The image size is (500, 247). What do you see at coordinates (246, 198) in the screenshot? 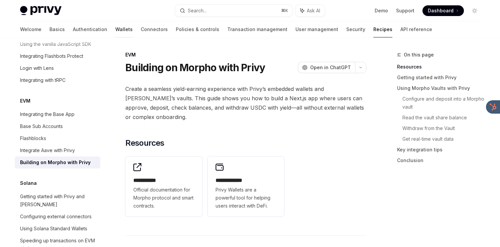
I see `span: Privy Wallets are a powerful tool for helping users interact with DeFi.` at bounding box center [246, 198].